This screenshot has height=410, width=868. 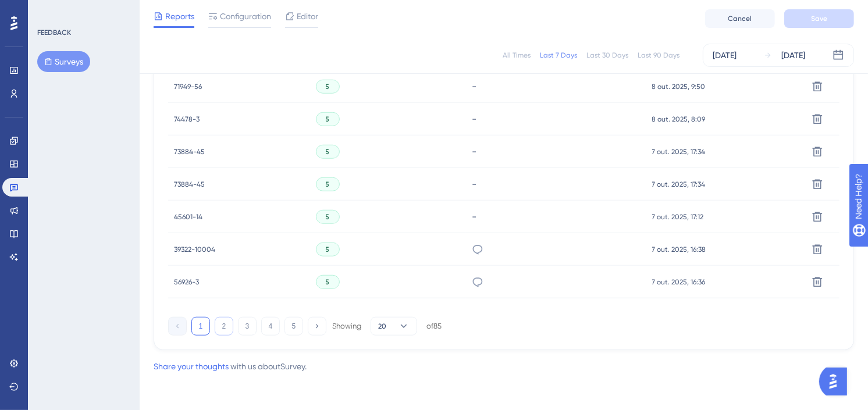 I want to click on span: 7 out. 2025, 17:12, so click(x=678, y=217).